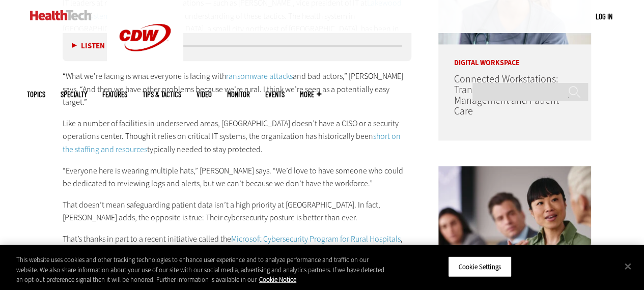 This screenshot has height=290, width=644. I want to click on span: More, so click(311, 94).